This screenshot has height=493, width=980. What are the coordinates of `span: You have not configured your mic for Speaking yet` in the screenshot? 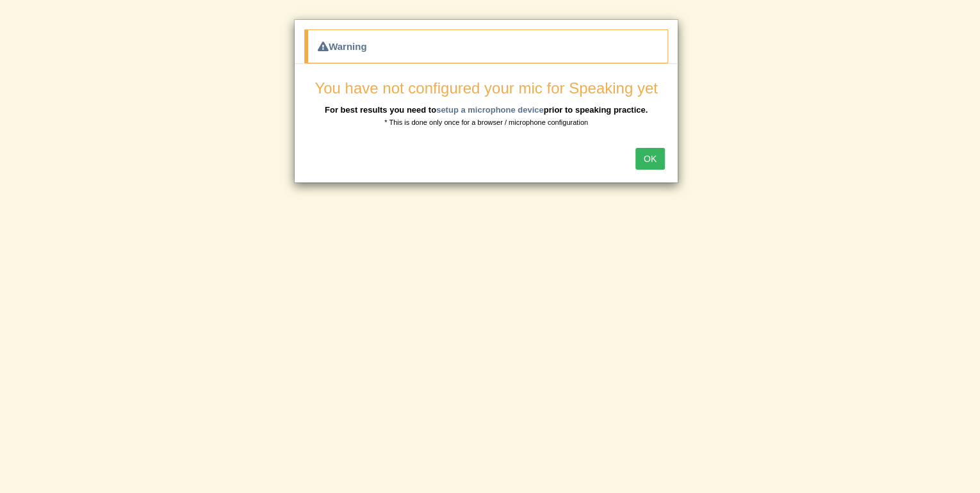 It's located at (485, 88).